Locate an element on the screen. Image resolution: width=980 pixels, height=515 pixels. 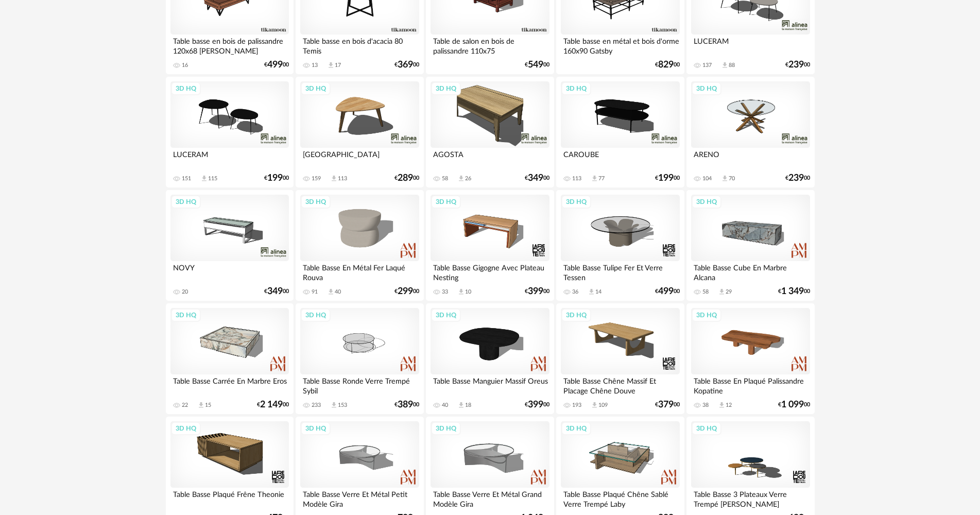
div: Table Basse Plaqué Chêne Sablé Verre Trempé Laby is located at coordinates (620, 498).